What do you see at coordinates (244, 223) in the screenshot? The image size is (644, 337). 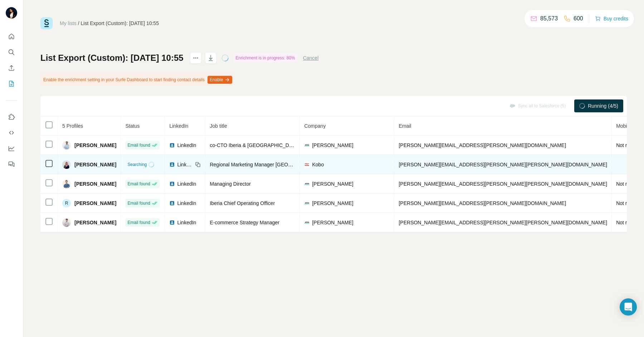 I see `span: E-commerce Strategy Manager` at bounding box center [244, 223].